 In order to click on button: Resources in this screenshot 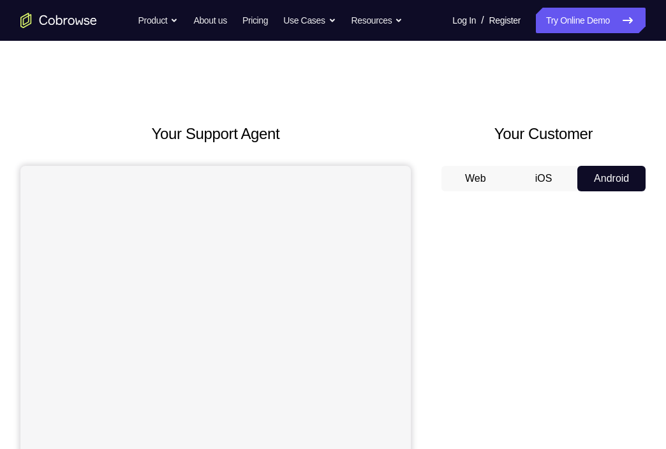, I will do `click(377, 20)`.